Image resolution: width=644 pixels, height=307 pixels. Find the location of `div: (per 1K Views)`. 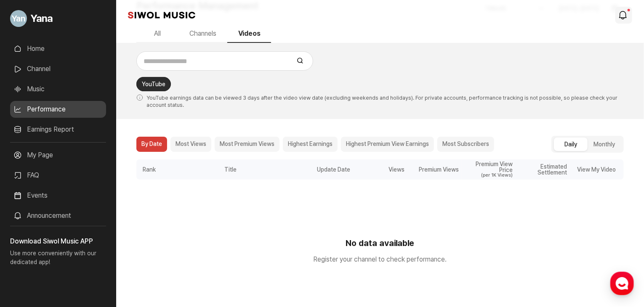

div: (per 1K Views) is located at coordinates (488, 175).